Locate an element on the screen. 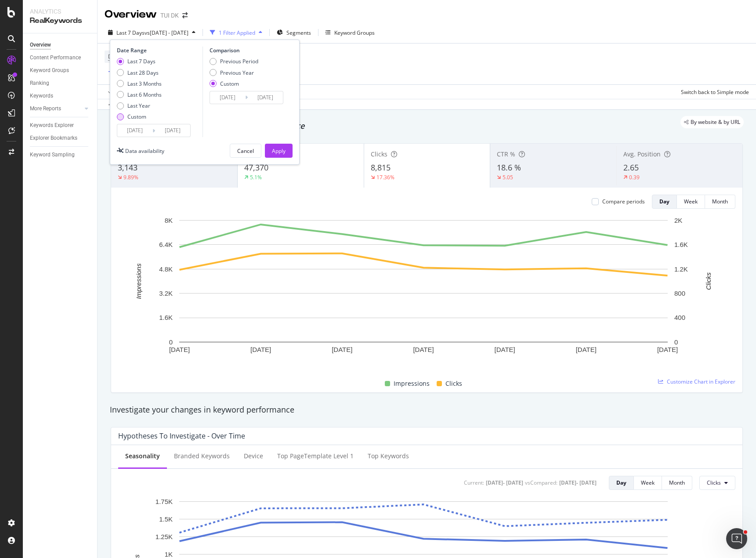 Image resolution: width=756 pixels, height=558 pixels. text: 1.2K is located at coordinates (681, 269).